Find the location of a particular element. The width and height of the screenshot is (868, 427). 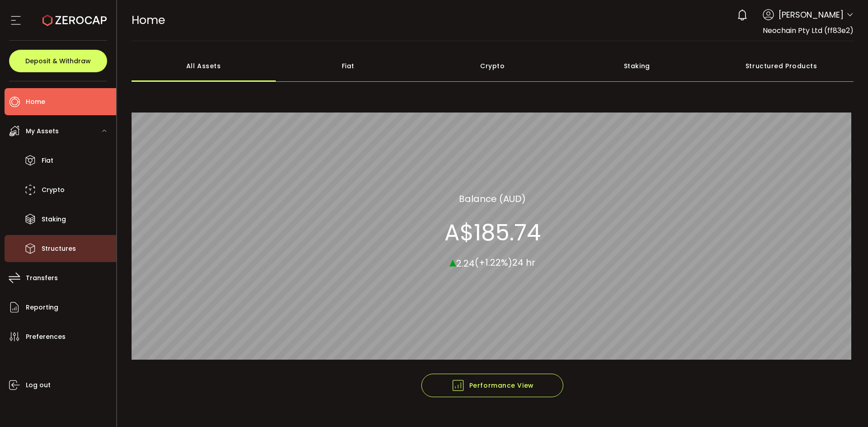

span: Preferences is located at coordinates (46, 336).